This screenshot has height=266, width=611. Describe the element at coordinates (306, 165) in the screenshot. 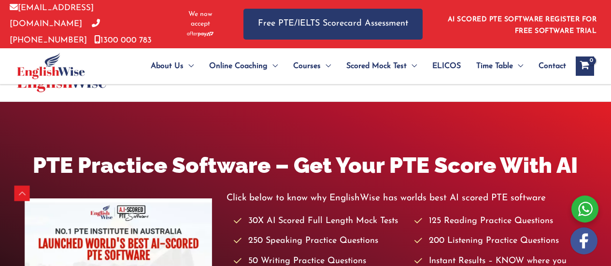

I see `h1: PTE Practice Software – Get Your PTE Score With AI` at that location.